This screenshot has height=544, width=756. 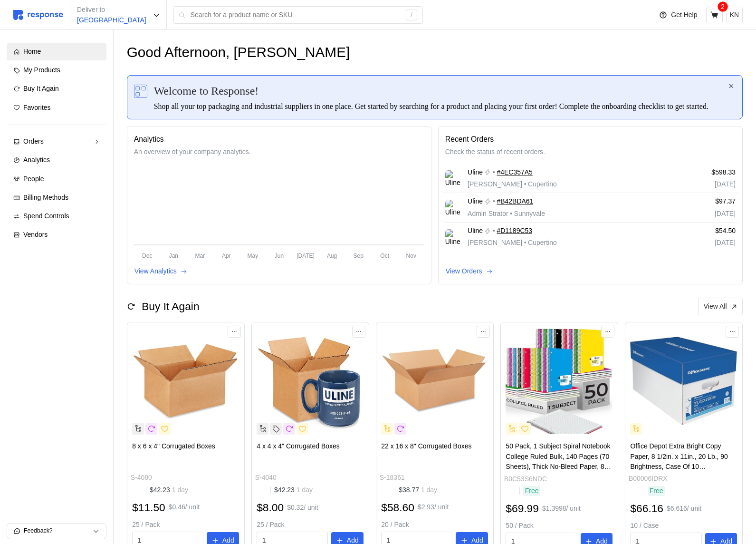 What do you see at coordinates (441, 106) in the screenshot?
I see `div: Shop all your top packaging and industrial suppliers in one place. Get started by searching for a...` at bounding box center [441, 106].